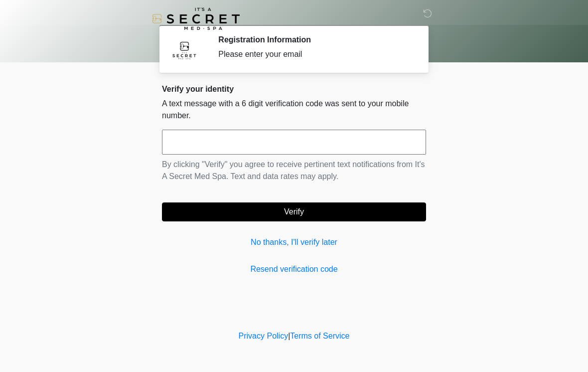 The image size is (588, 372). Describe the element at coordinates (314, 55) in the screenshot. I see `div: Please enter your email` at that location.